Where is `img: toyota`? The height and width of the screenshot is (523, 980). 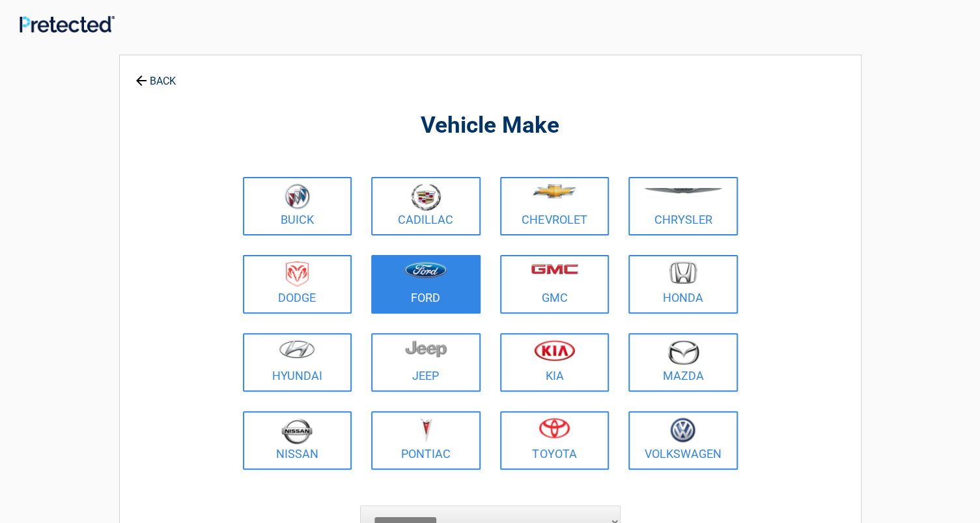
img: toyota is located at coordinates (554, 428).